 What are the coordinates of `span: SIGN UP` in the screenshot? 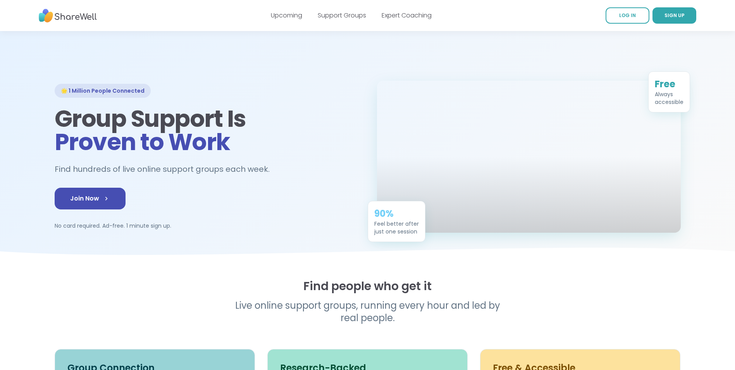 It's located at (675, 15).